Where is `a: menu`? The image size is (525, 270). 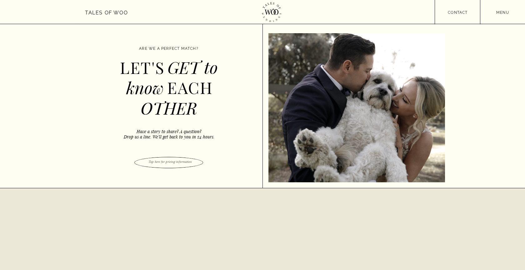
a: menu is located at coordinates (503, 12).